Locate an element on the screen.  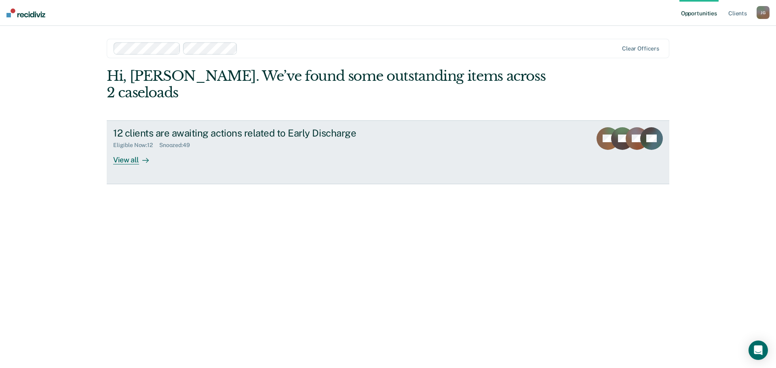
div: Snoozed : 49 is located at coordinates (178, 145).